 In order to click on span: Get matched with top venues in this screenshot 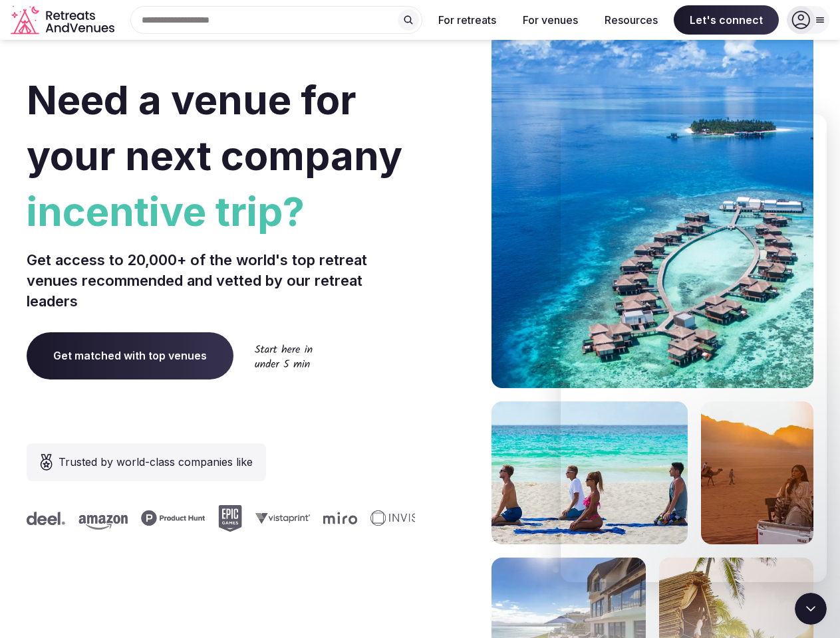, I will do `click(130, 355)`.